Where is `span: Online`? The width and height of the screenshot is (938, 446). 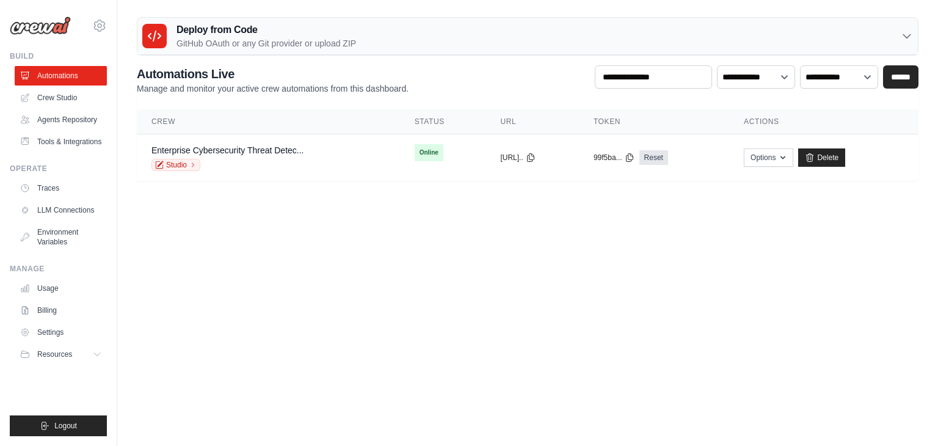
span: Online is located at coordinates (429, 153).